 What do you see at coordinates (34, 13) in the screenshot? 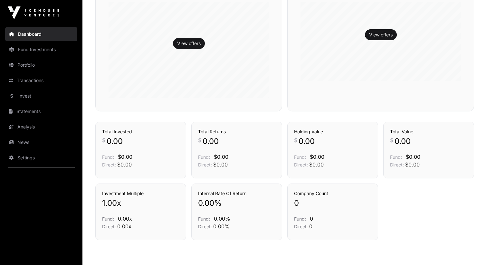
I see `img: Icehouse Ventures Logo` at bounding box center [34, 13].